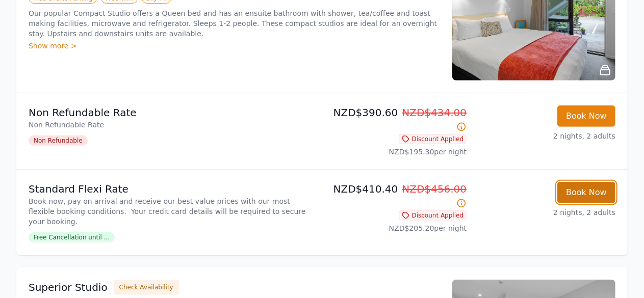 Image resolution: width=644 pixels, height=298 pixels. I want to click on p: Book now, pay on arrival and receive our best value prices with our most flexible booking conditi..., so click(173, 211).